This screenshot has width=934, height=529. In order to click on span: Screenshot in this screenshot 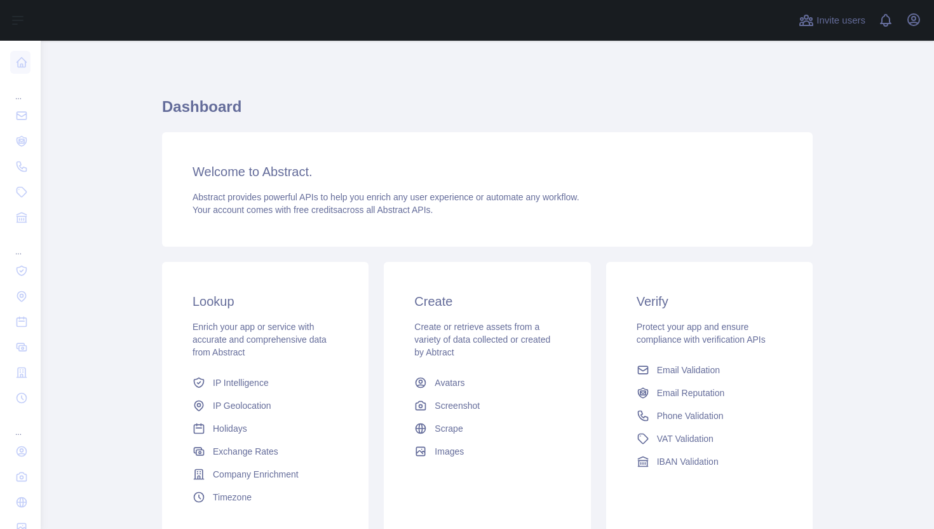, I will do `click(457, 405)`.